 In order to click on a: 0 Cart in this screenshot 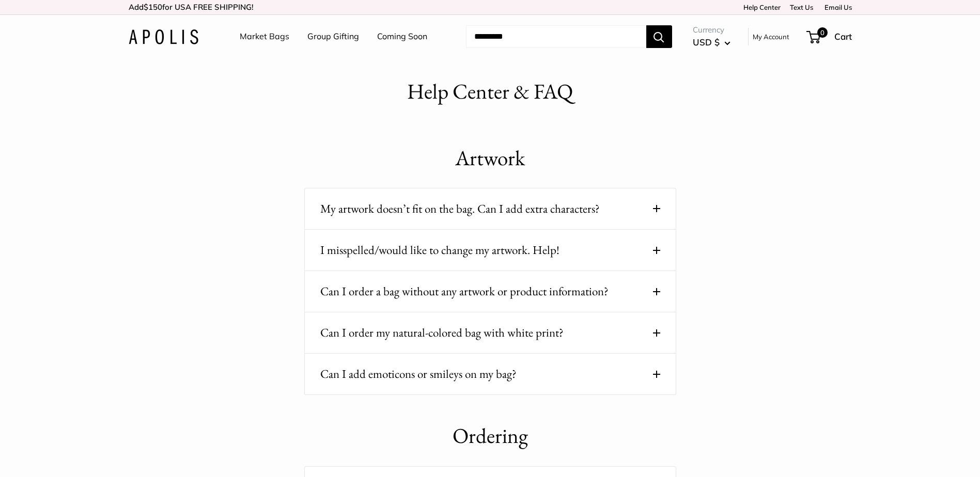, I will do `click(829, 37)`.